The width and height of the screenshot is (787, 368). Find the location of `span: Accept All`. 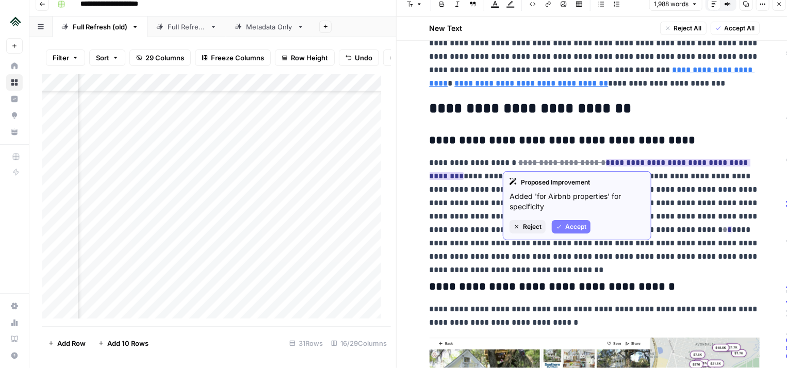

span: Accept All is located at coordinates (740, 28).